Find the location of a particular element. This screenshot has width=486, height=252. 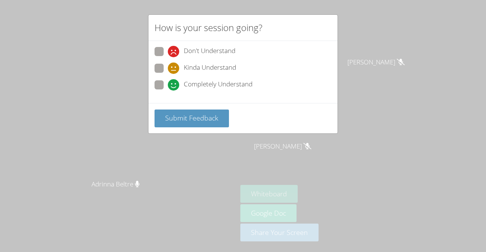

span: Submit Feedback is located at coordinates (192, 118).